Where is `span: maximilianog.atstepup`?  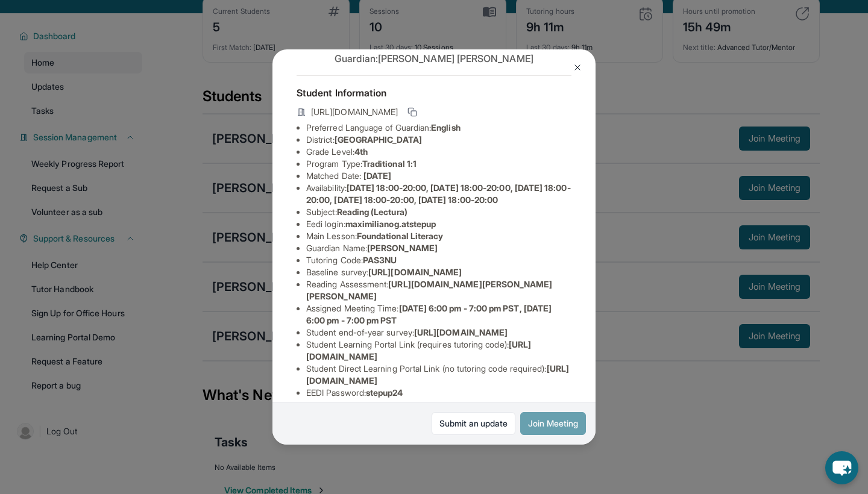 span: maximilianog.atstepup is located at coordinates (390, 223).